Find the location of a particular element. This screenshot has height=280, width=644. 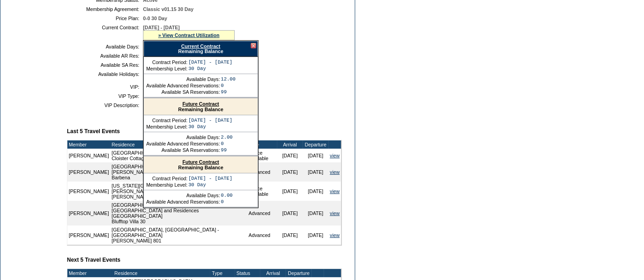

td: 2.00 is located at coordinates (227, 138).